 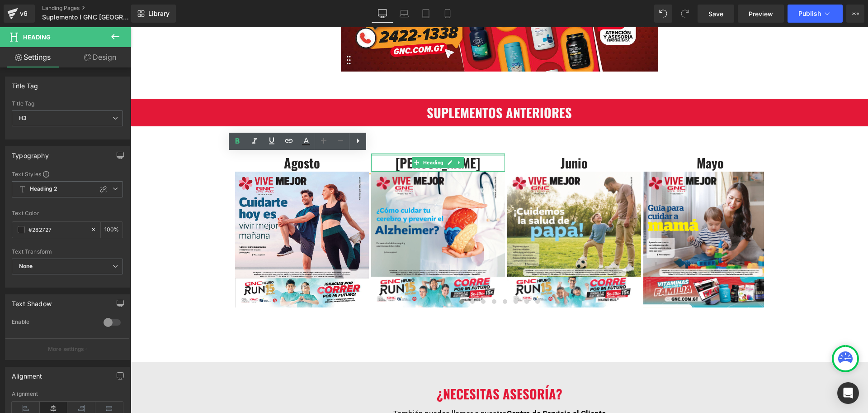 I want to click on a: Design, so click(x=100, y=57).